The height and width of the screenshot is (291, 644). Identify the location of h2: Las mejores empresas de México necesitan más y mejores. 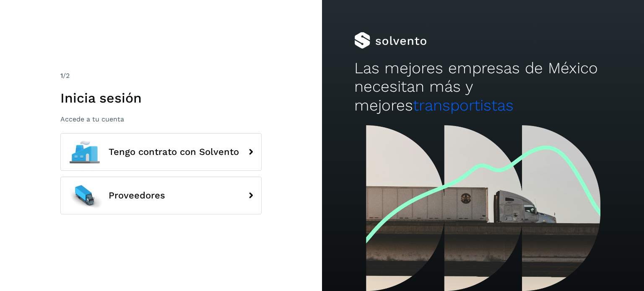
(483, 87).